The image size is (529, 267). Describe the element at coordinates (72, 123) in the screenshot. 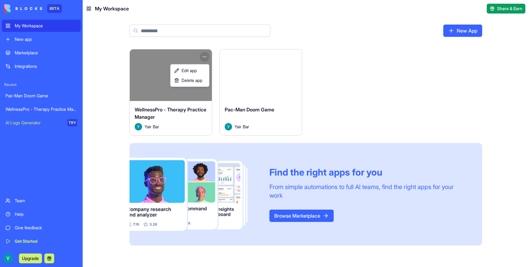

I see `div: TRY` at that location.